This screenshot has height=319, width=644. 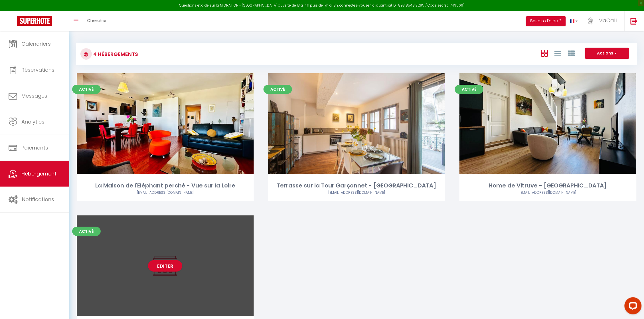 What do you see at coordinates (607, 53) in the screenshot?
I see `button: Actions` at bounding box center [607, 53].